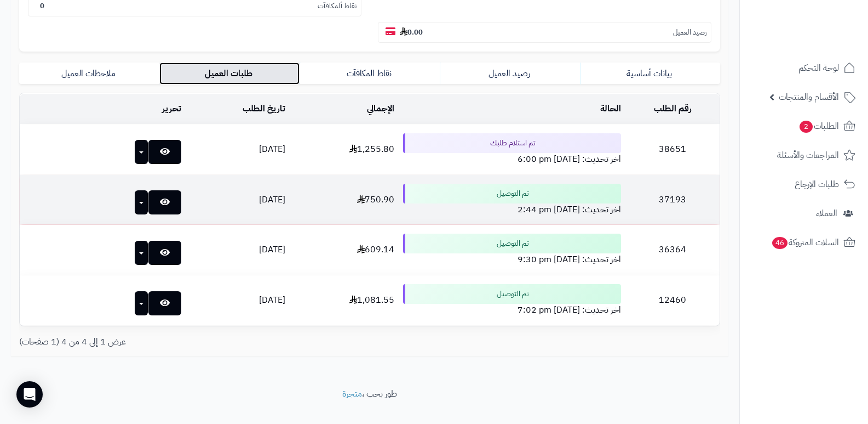 This screenshot has width=868, height=424. What do you see at coordinates (819, 126) in the screenshot?
I see `span: الطلبات` at bounding box center [819, 126].